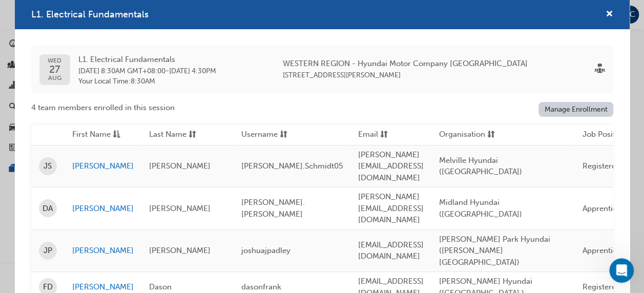 This screenshot has width=644, height=293. What do you see at coordinates (48, 209) in the screenshot?
I see `span: DA` at bounding box center [48, 209].